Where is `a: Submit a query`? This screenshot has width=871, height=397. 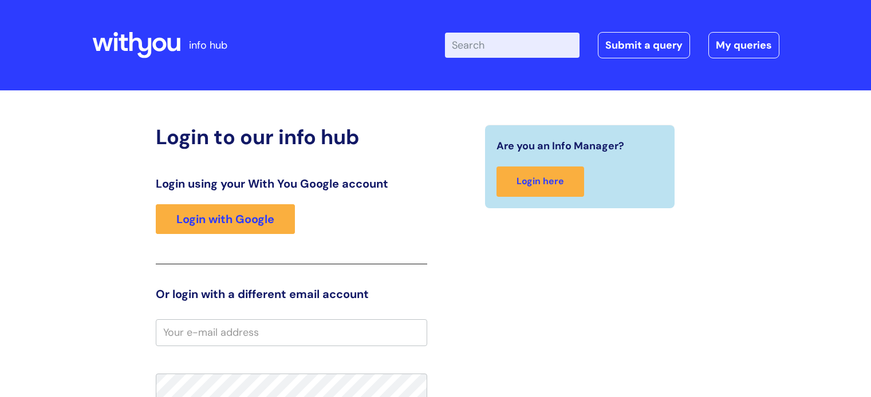 a: Submit a query is located at coordinates (644, 45).